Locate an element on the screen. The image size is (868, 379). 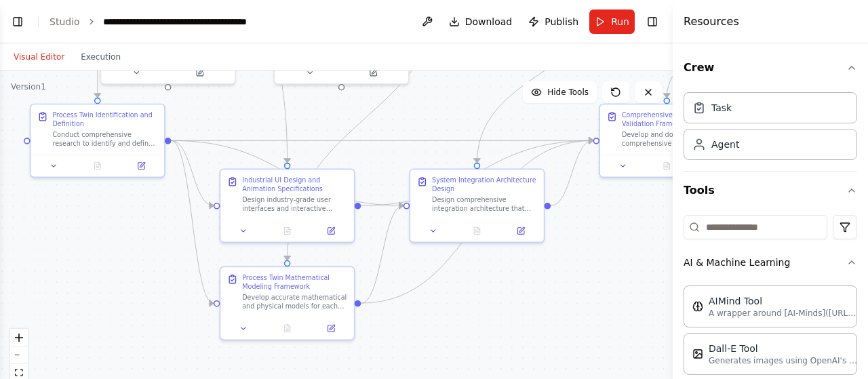
g: Edge from 77b4d9b8-b070-4fb1-970c-f7b9e933e188 to dd1569cb-33ab-4dc3-95ab-2872e06a128f is located at coordinates (192, 222).